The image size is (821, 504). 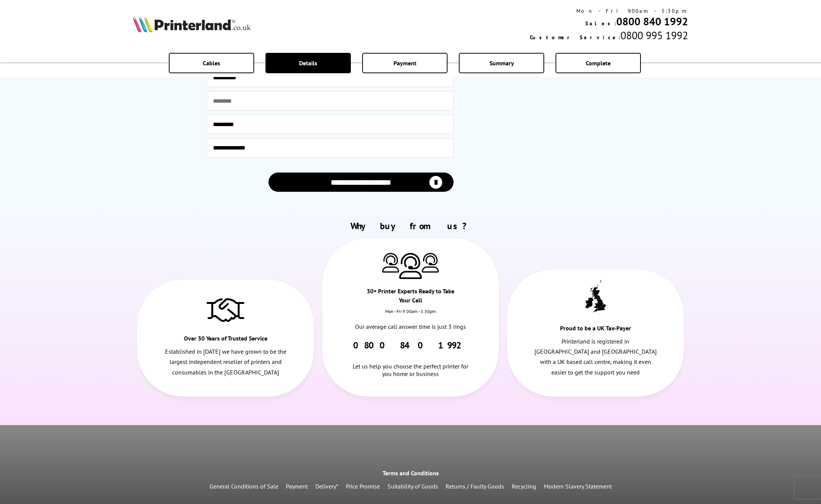 What do you see at coordinates (595, 330) in the screenshot?
I see `div: Proud to be a UK Tax-Payer` at bounding box center [595, 330].